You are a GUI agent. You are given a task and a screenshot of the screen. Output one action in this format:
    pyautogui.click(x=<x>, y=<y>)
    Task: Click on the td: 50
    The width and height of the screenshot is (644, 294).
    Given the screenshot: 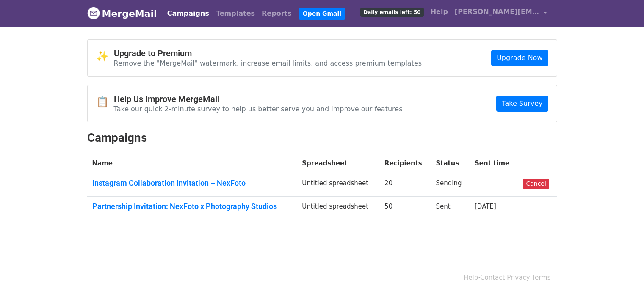 What is the action you would take?
    pyautogui.click(x=405, y=208)
    